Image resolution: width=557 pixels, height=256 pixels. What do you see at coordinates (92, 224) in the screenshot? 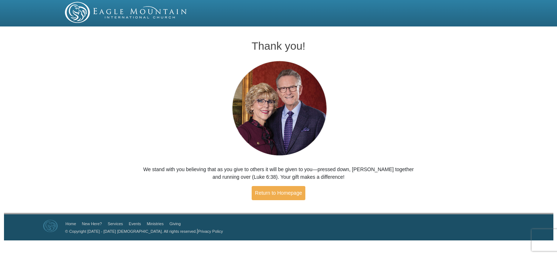
I see `a: New Here?` at bounding box center [92, 224].